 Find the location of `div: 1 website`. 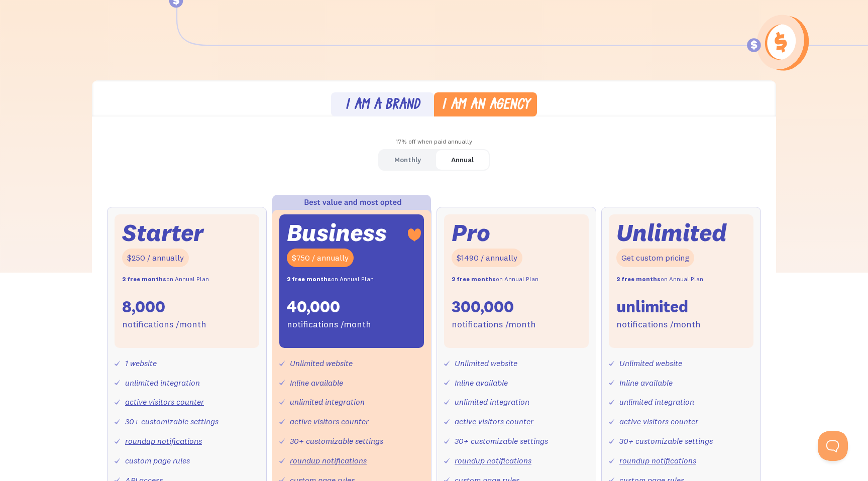

div: 1 website is located at coordinates (140, 363).